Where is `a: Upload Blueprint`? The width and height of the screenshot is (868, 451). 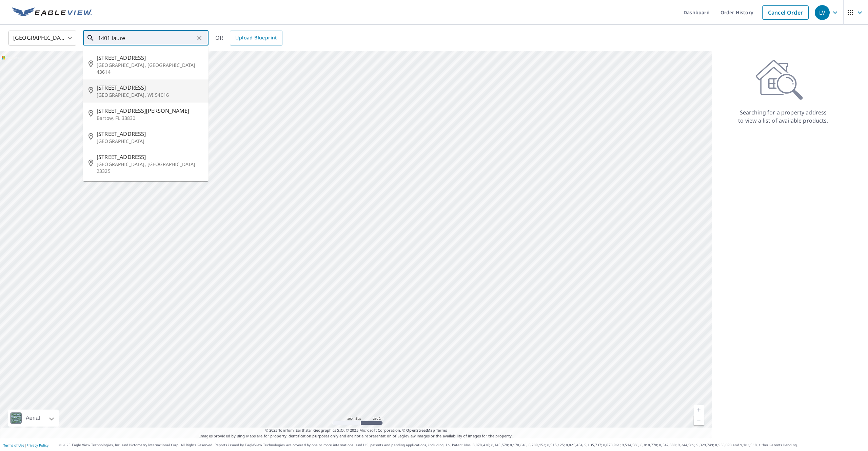 a: Upload Blueprint is located at coordinates (257, 38).